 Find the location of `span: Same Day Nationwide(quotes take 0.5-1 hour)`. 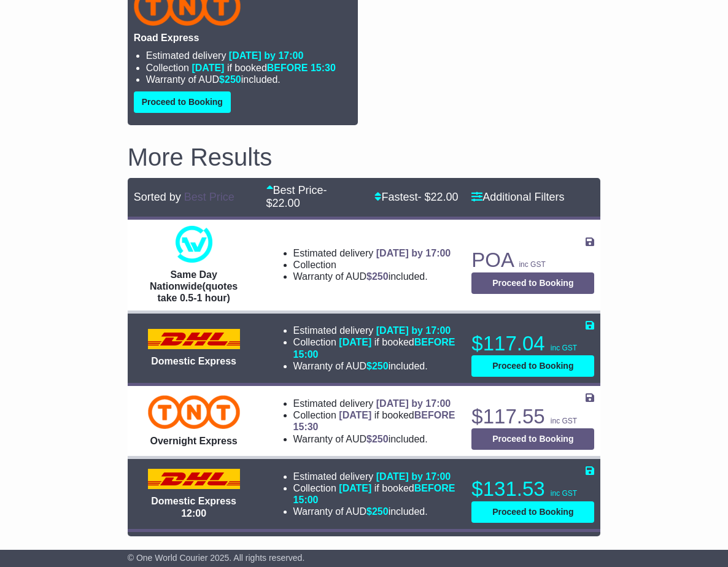

span: Same Day Nationwide(quotes take 0.5-1 hour) is located at coordinates (193, 286).